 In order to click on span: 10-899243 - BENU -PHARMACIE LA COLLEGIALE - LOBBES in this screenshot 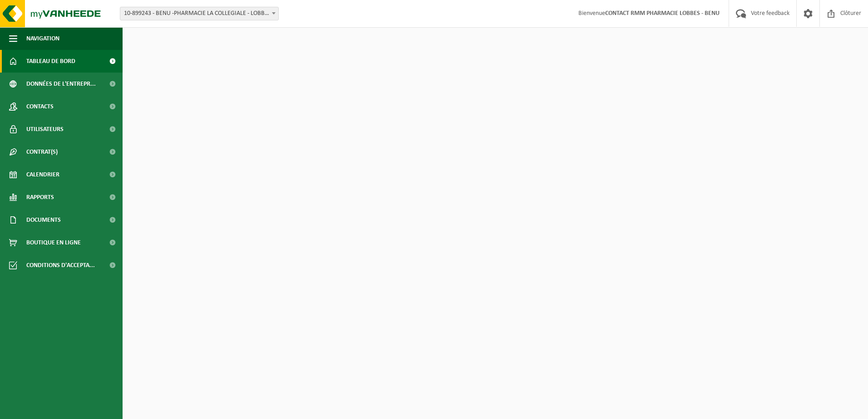, I will do `click(199, 14)`.